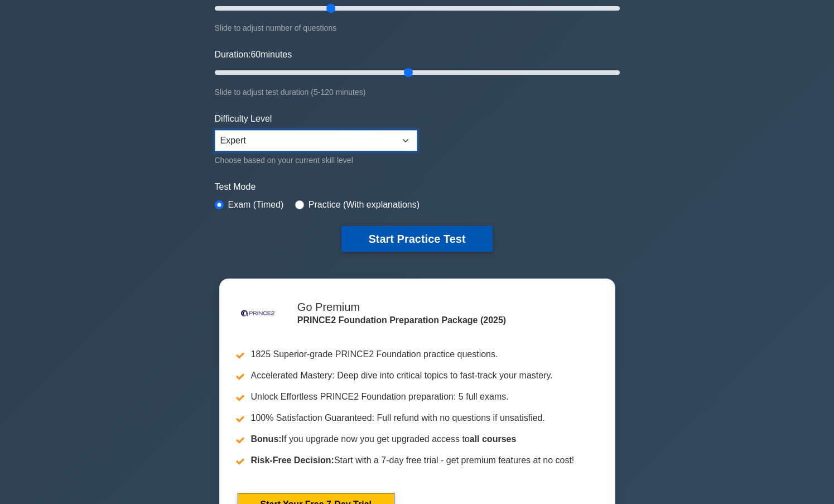  Describe the element at coordinates (417, 239) in the screenshot. I see `button: Start Practice Test` at that location.